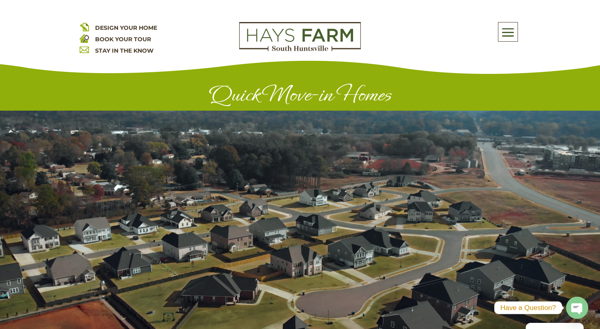 The height and width of the screenshot is (329, 600). I want to click on h1: Quick Move-in Homes, so click(300, 96).